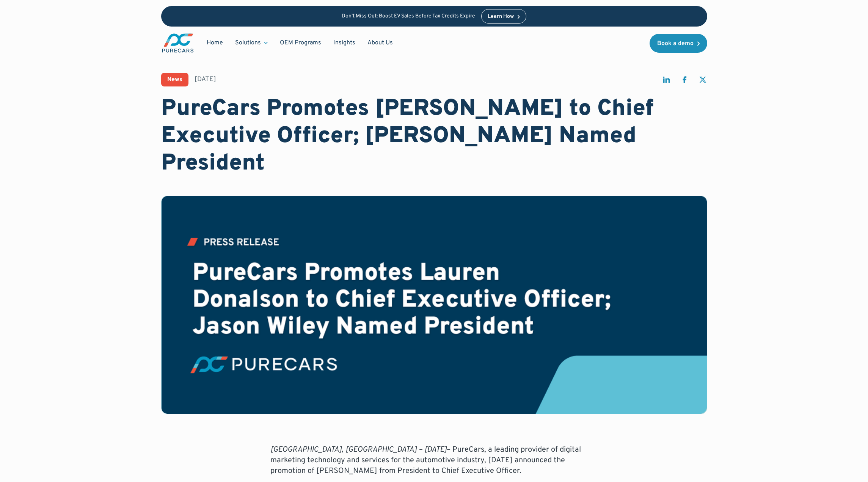 The width and height of the screenshot is (868, 482). I want to click on a: Insights, so click(344, 43).